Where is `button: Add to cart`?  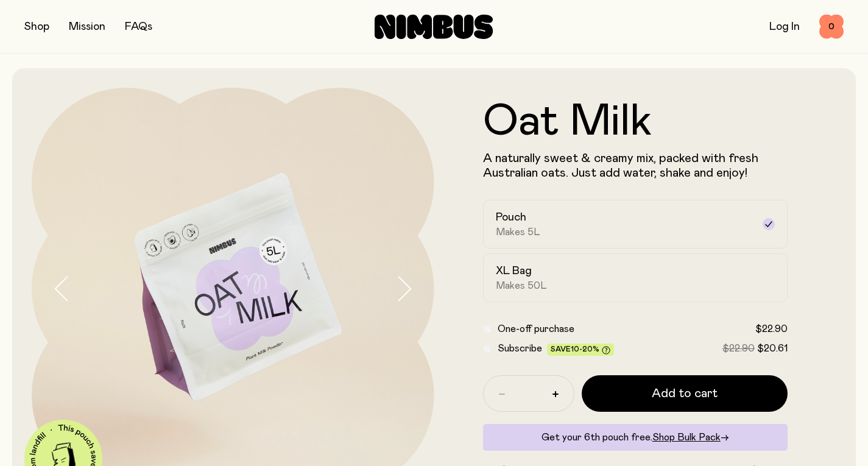 button: Add to cart is located at coordinates (685, 394).